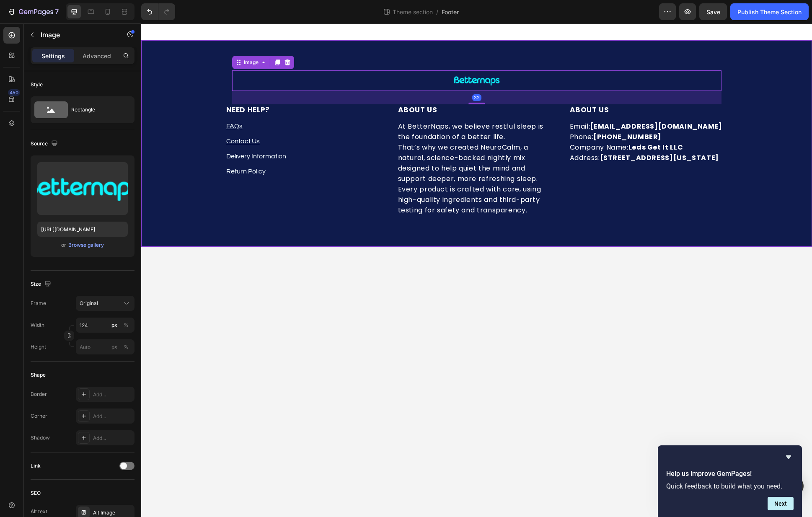  What do you see at coordinates (56, 12) in the screenshot?
I see `p: 7` at bounding box center [56, 12].